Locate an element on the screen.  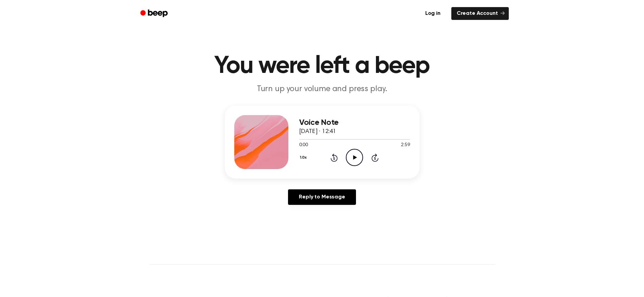
span: 2:59 is located at coordinates (405, 145).